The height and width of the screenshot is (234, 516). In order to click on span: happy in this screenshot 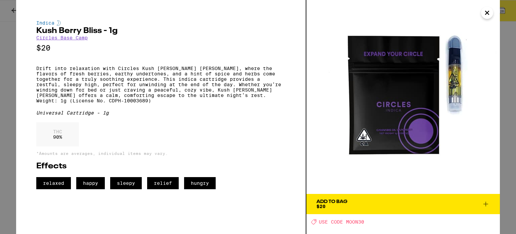, I will do `click(90, 183)`.